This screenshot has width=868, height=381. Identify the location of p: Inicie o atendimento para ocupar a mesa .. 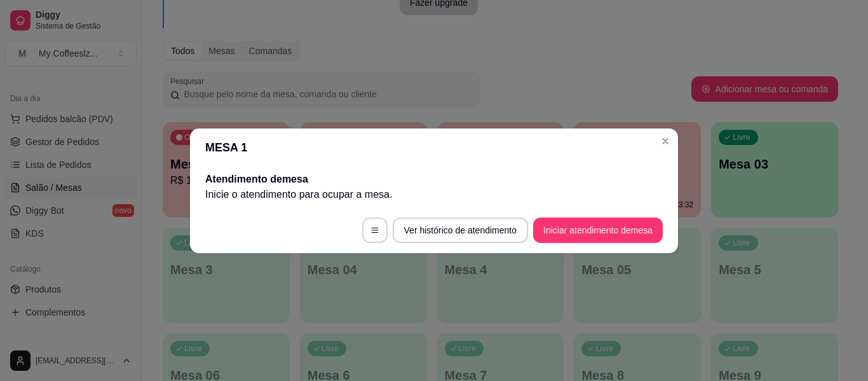
(434, 195).